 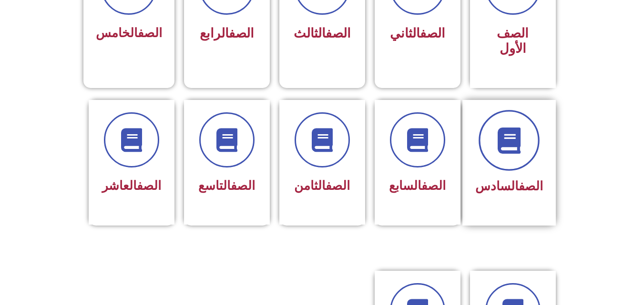 I want to click on span: الثالث, so click(x=322, y=33).